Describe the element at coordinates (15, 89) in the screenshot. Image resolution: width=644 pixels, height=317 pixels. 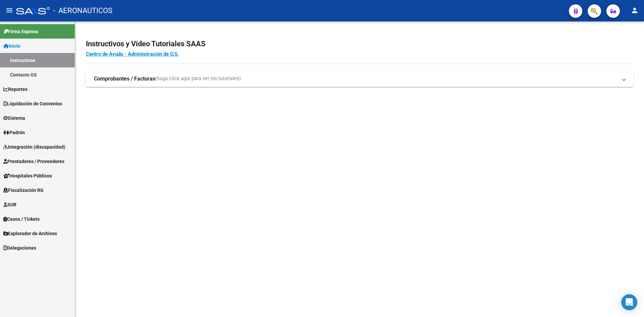
I see `span: Reportes` at that location.